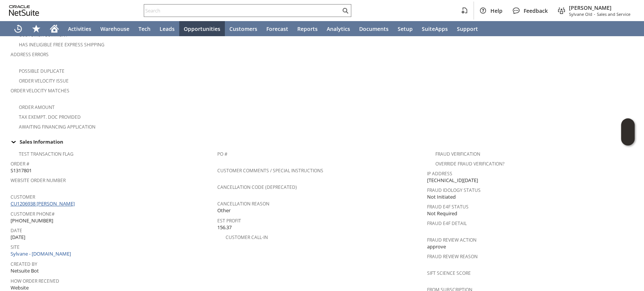 Image resolution: width=644 pixels, height=291 pixels. I want to click on span: Sylvane Old, so click(581, 14).